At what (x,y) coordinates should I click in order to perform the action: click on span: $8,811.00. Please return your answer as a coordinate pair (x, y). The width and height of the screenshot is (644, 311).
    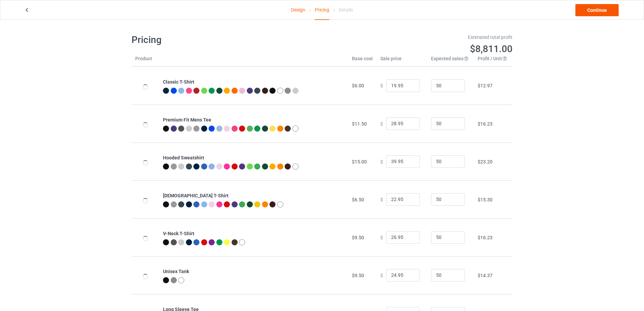
    Looking at the image, I should click on (491, 49).